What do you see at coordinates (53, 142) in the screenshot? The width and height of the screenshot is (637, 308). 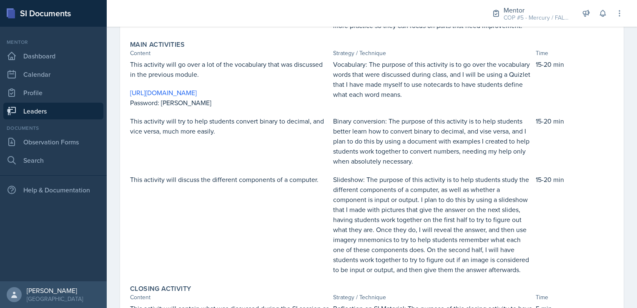 I see `a: Observation Forms` at bounding box center [53, 142].